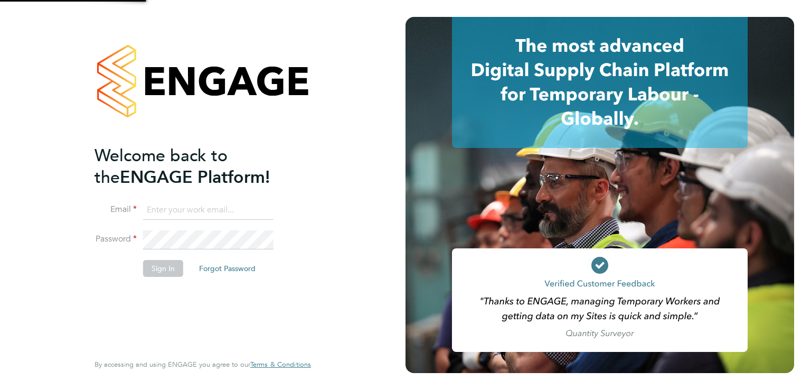 The width and height of the screenshot is (811, 390). Describe the element at coordinates (227, 268) in the screenshot. I see `button: Forgot Password` at that location.